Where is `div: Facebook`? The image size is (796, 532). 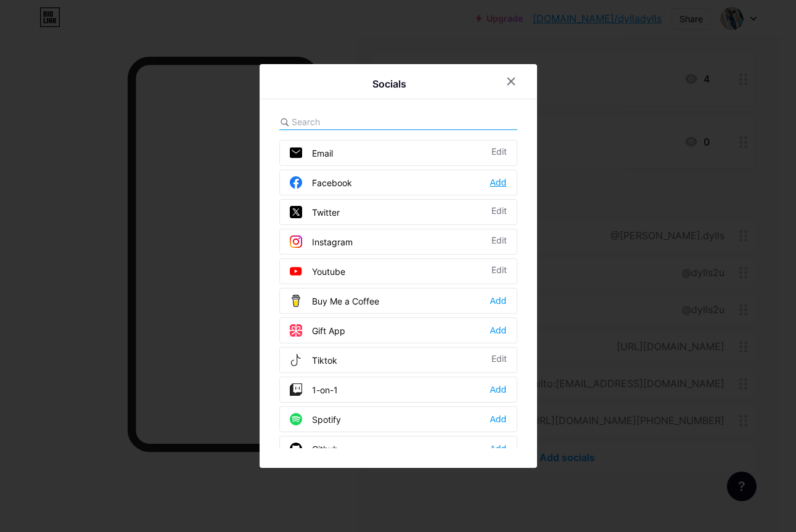
div: Facebook is located at coordinates (321, 182).